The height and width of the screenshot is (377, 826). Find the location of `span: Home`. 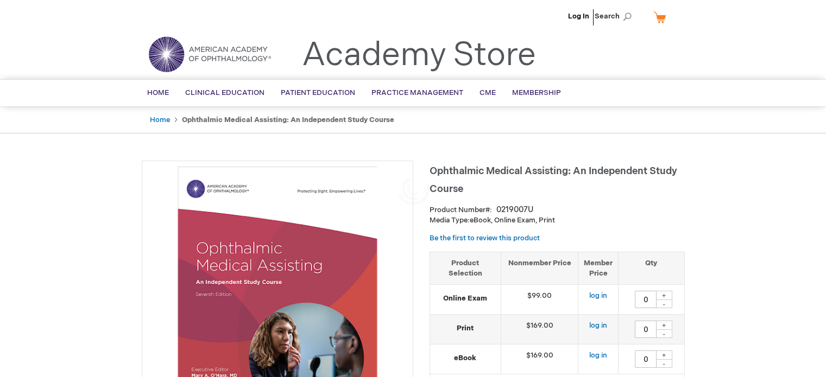

span: Home is located at coordinates (158, 93).